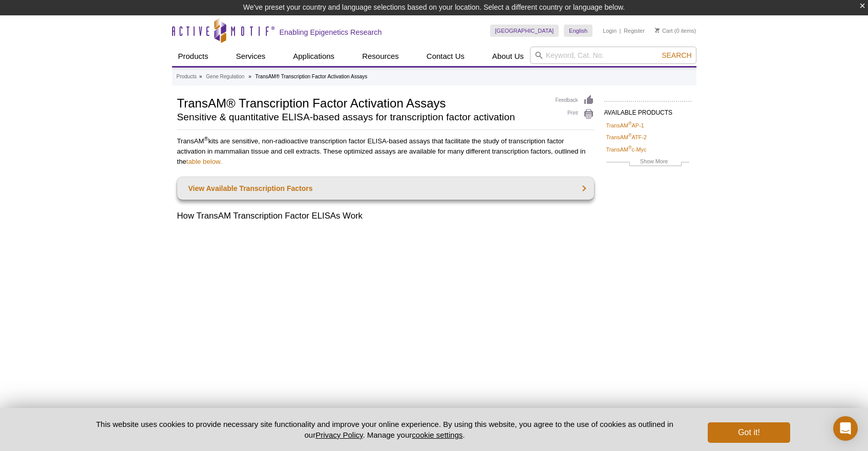 This screenshot has height=451, width=868. Describe the element at coordinates (657, 30) in the screenshot. I see `img: Your Cart` at that location.